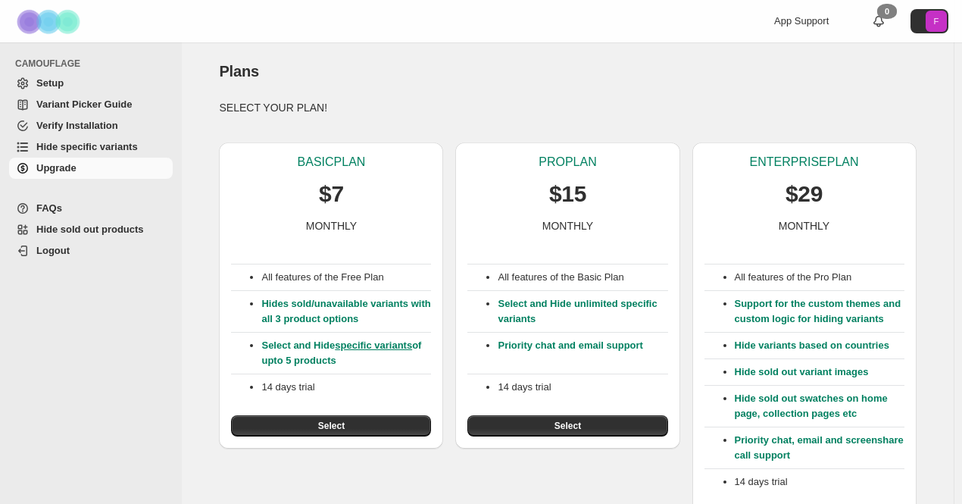 This screenshot has height=504, width=962. Describe the element at coordinates (50, 21) in the screenshot. I see `img: Camouflage` at that location.